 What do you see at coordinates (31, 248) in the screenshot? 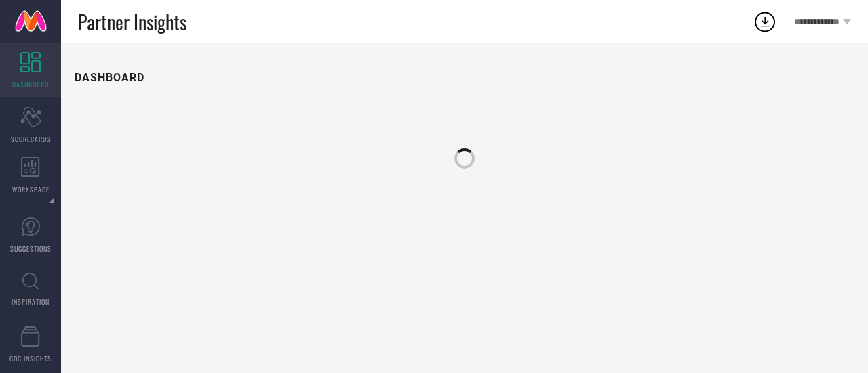
I see `span: SUGGESTIONS` at bounding box center [31, 248].